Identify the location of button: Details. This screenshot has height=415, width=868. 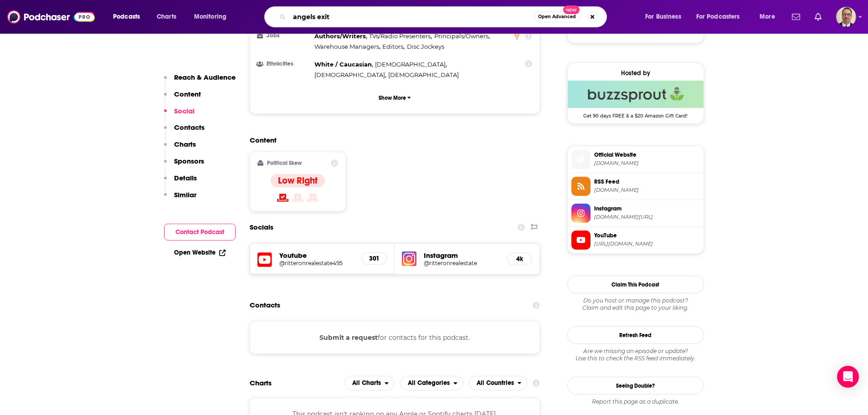
(180, 181).